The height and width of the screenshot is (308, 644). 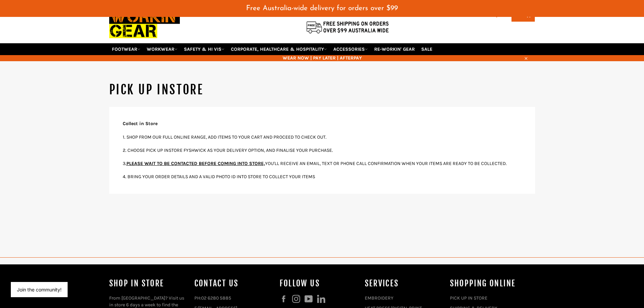 I want to click on img: Workin Gear leaders in Workwear, Safety Boots, PPE, Uniforms. Australia's No.1 in Workwear, so click(x=144, y=24).